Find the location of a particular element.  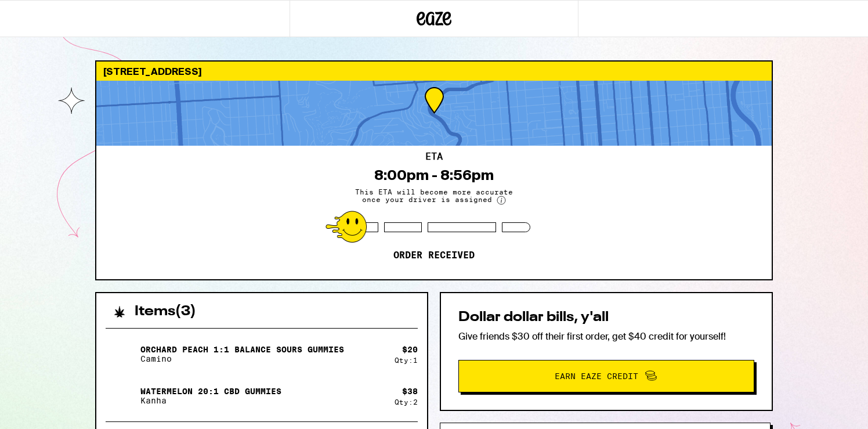

div: Qty: 1 is located at coordinates (406, 360).